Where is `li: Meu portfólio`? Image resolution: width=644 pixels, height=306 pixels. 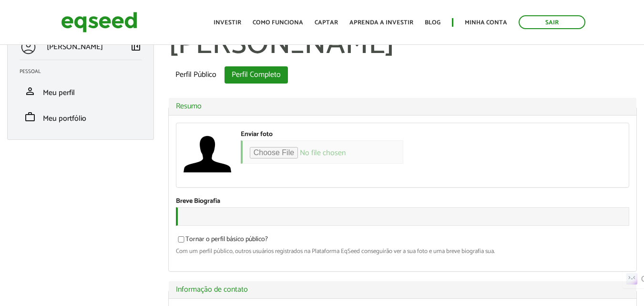
li: Meu portfólio is located at coordinates (81, 117).